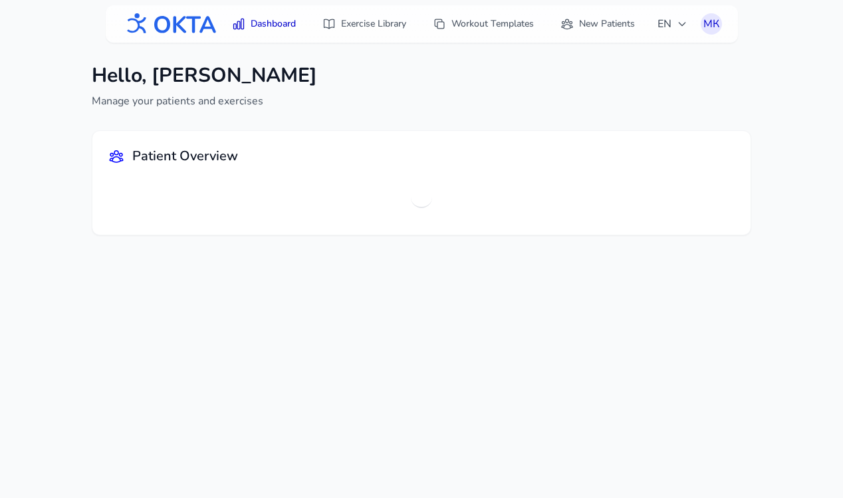  I want to click on a: OKTA logo, so click(170, 24).